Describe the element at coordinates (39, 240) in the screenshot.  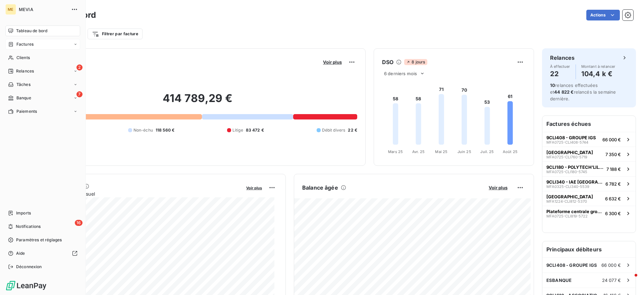
I see `span: Paramètres et réglages` at that location.